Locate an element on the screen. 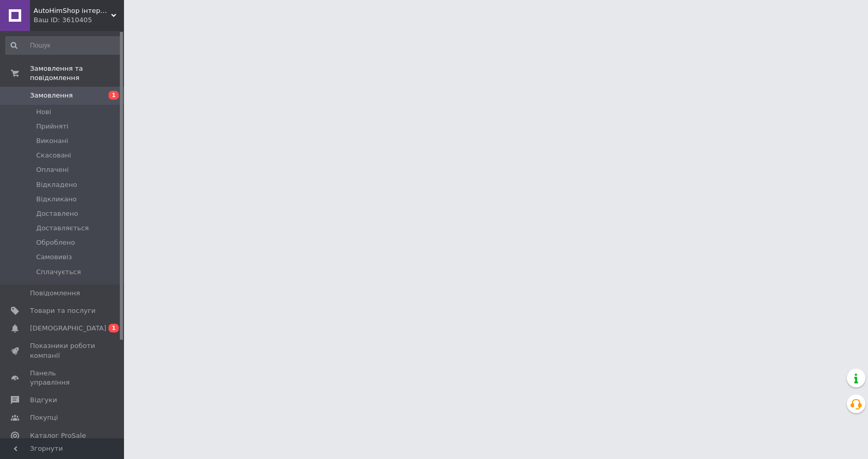 Image resolution: width=868 pixels, height=459 pixels. span: Замовлення is located at coordinates (51, 96).